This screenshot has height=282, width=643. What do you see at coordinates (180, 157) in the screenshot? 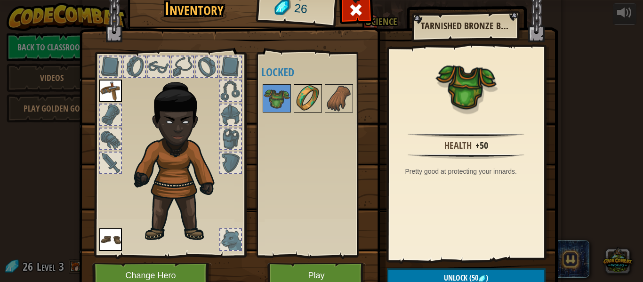
I see `img: champion_hair.png` at bounding box center [180, 157].